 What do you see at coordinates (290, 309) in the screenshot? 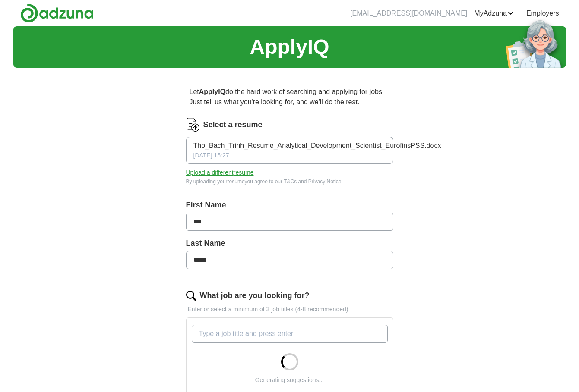
I see `p: Enter or select a minimum of 3 job titles (4-8 recommended)` at bounding box center [290, 309].